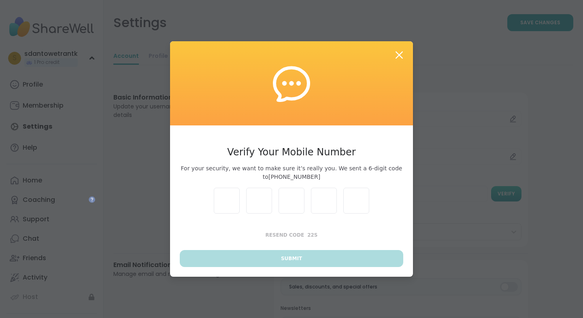 This screenshot has width=583, height=318. What do you see at coordinates (285, 235) in the screenshot?
I see `span: Resend Code` at bounding box center [285, 235].